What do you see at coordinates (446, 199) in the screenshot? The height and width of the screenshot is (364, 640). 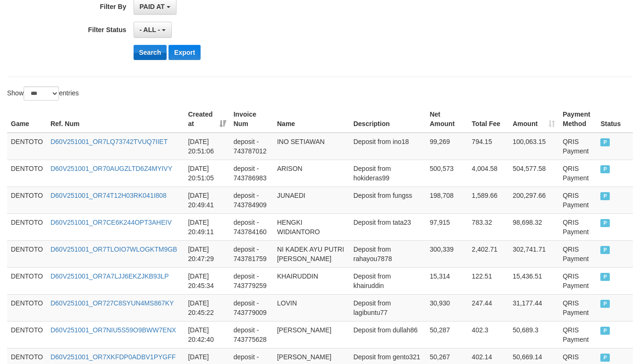 I see `td: 198,708` at bounding box center [446, 199].